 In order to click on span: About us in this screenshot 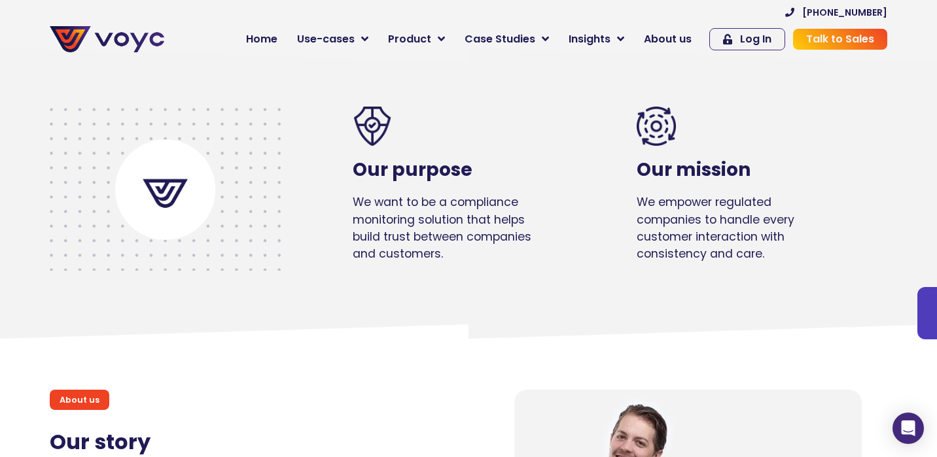, I will do `click(668, 39)`.